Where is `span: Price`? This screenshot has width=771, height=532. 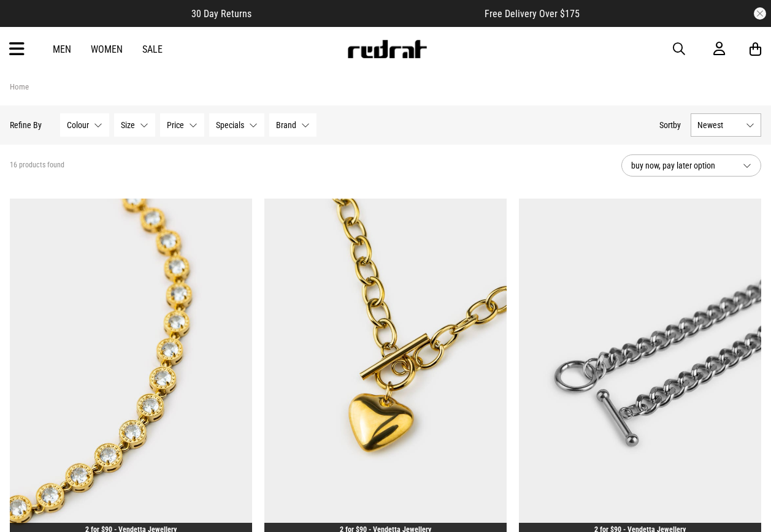
span: Price is located at coordinates (176, 125).